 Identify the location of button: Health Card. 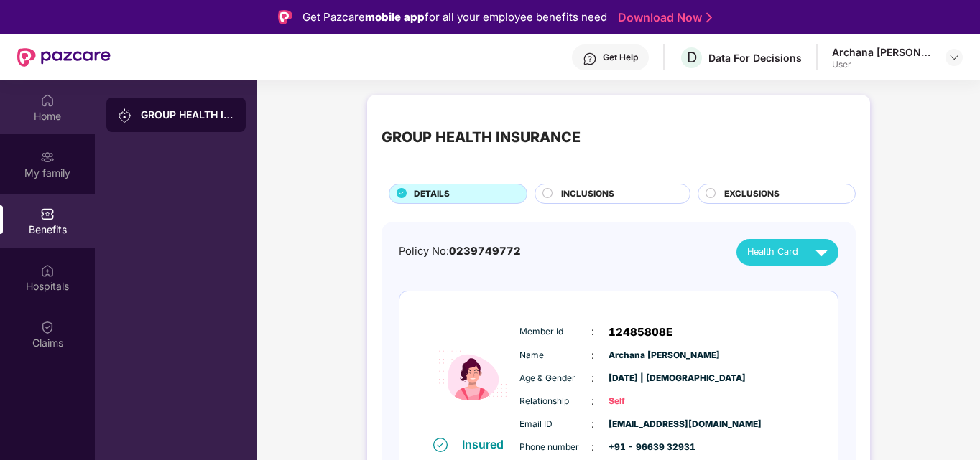
(788, 252).